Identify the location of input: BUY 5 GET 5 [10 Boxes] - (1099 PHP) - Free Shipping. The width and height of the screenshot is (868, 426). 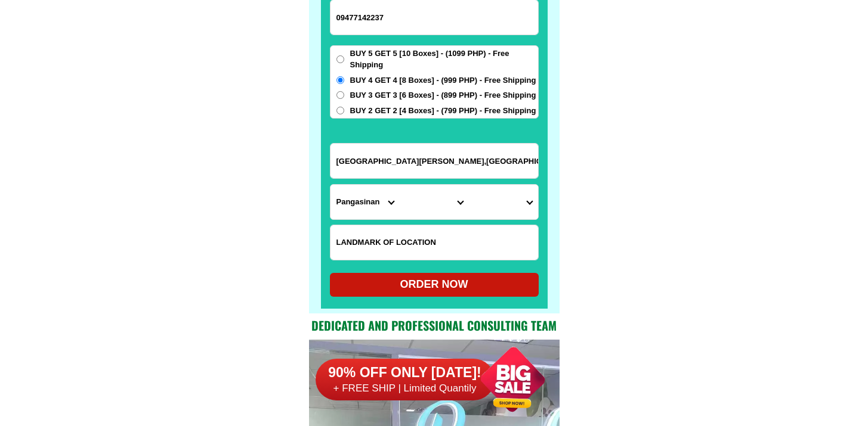
(340, 59).